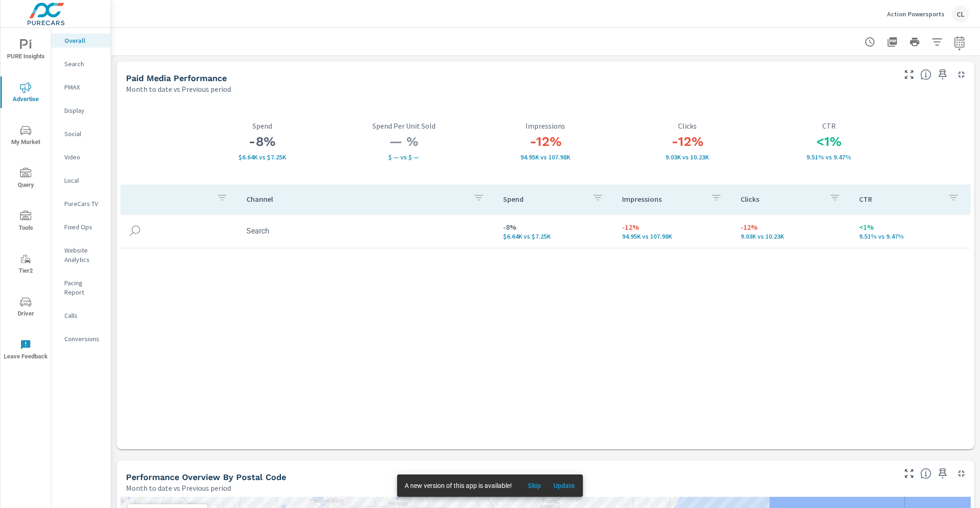 The width and height of the screenshot is (980, 508). Describe the element at coordinates (83, 339) in the screenshot. I see `p: Conversions` at that location.